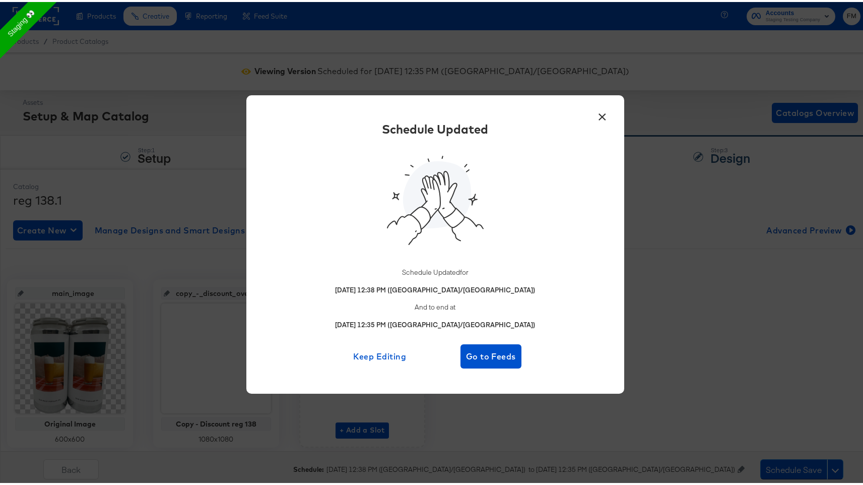  What do you see at coordinates (380, 354) in the screenshot?
I see `button: Keep Editing` at bounding box center [380, 354].